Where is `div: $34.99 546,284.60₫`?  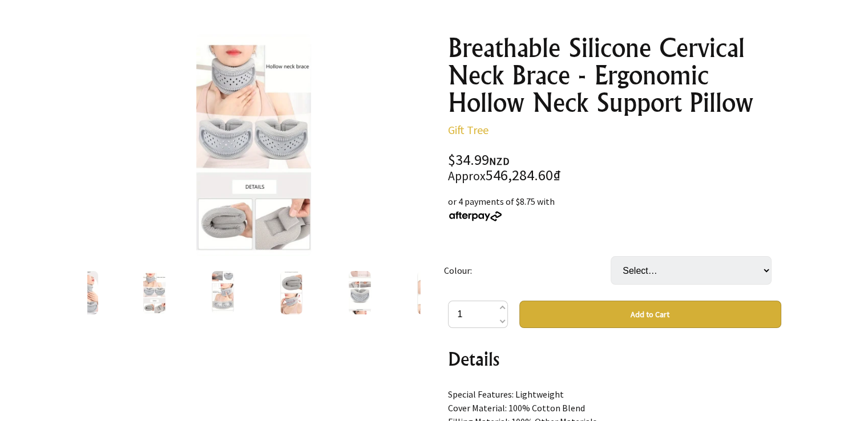
div: $34.99 546,284.60₫ is located at coordinates (615, 168).